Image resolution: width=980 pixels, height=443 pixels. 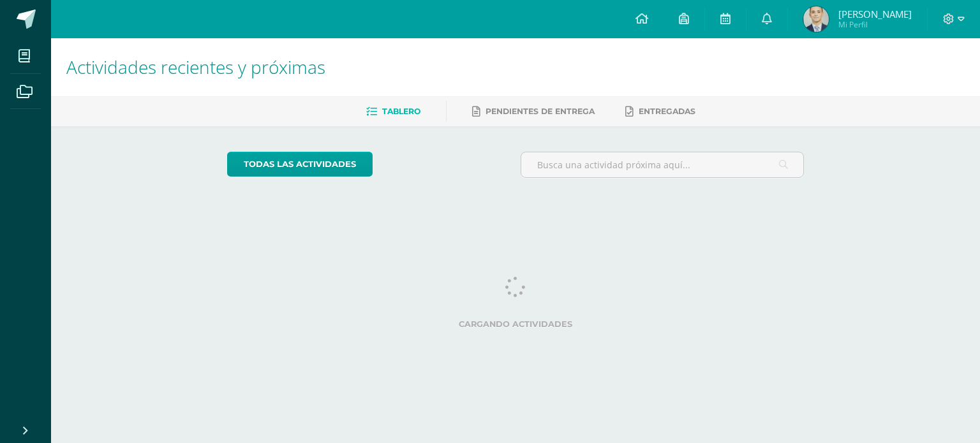 I want to click on span: Actividades recientes y próximas, so click(x=196, y=67).